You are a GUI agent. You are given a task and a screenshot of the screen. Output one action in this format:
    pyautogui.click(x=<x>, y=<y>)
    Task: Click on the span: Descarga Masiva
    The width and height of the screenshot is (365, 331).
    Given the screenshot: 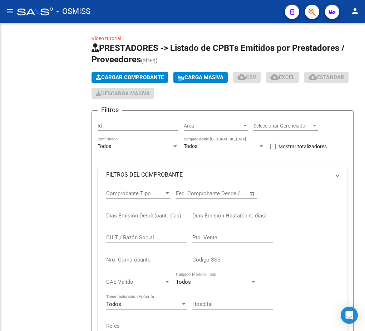 What is the action you would take?
    pyautogui.click(x=123, y=93)
    